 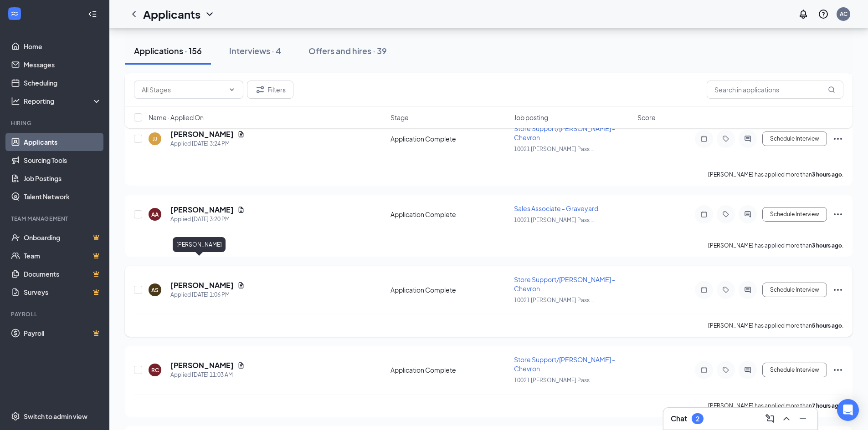 I want to click on svg: ChevronLeft, so click(x=134, y=14).